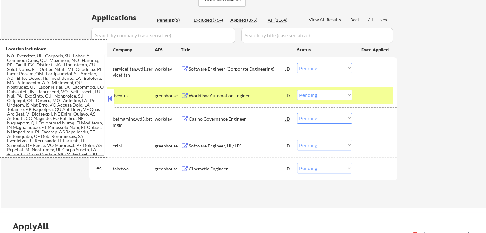  I want to click on div: Back, so click(355, 20).